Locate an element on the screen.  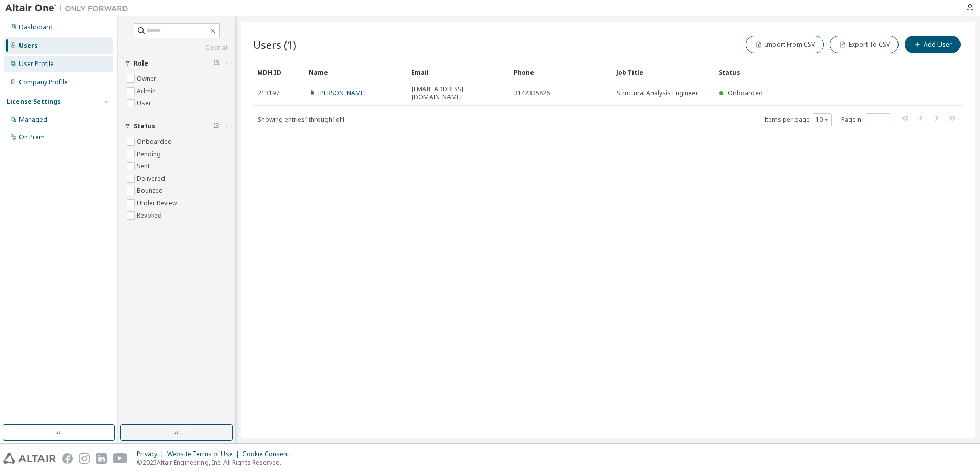
label: Delivered is located at coordinates (152, 179).